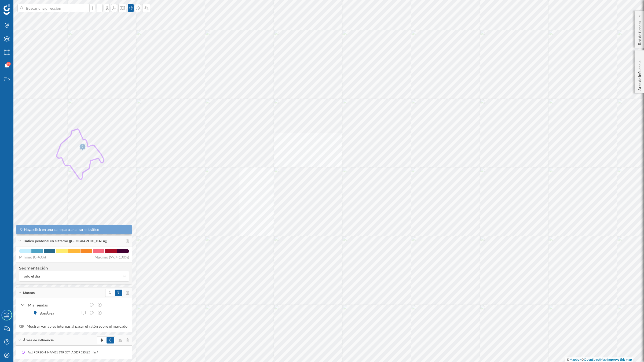 The image size is (644, 362). Describe the element at coordinates (48, 313) in the screenshot. I see `div: BonÀrea` at that location.